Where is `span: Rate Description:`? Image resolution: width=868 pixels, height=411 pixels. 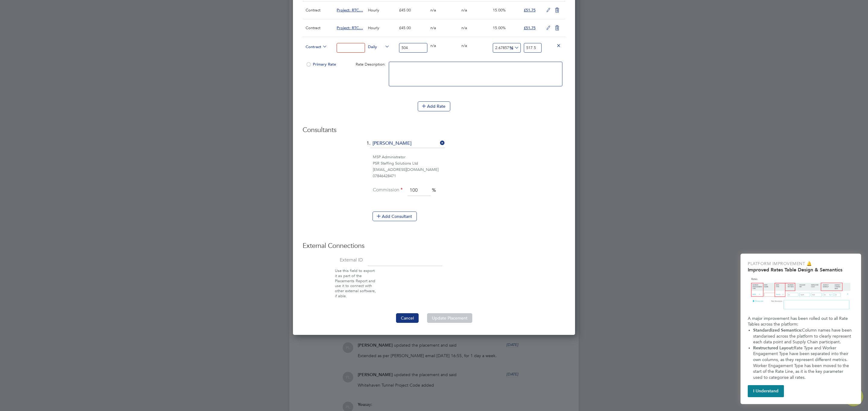
span: Rate Description: is located at coordinates (370, 64).